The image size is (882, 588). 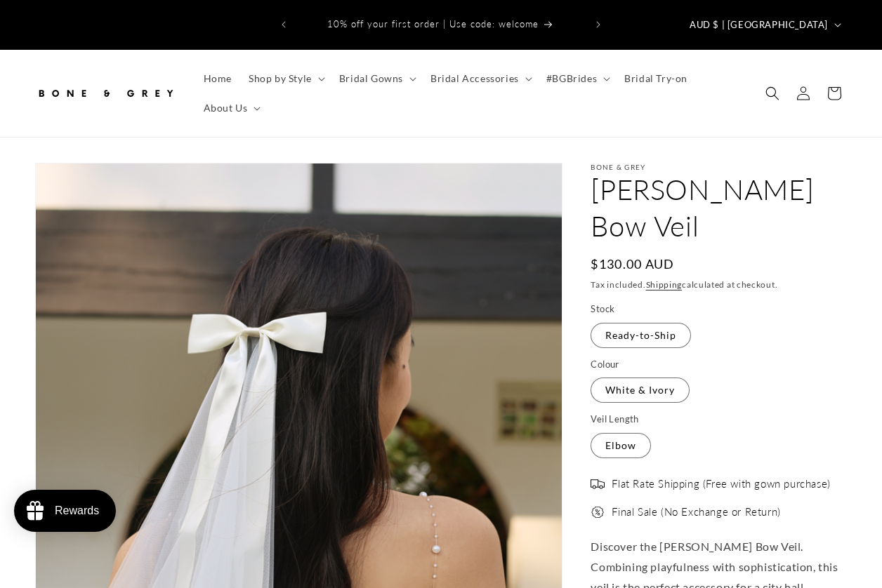 What do you see at coordinates (656, 79) in the screenshot?
I see `span: Bridal Try-on` at bounding box center [656, 79].